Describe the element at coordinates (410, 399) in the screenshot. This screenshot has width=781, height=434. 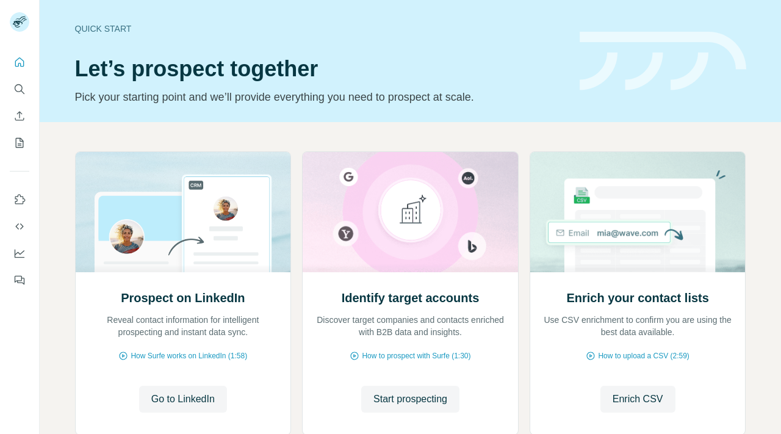
I see `span: Start prospecting` at that location.